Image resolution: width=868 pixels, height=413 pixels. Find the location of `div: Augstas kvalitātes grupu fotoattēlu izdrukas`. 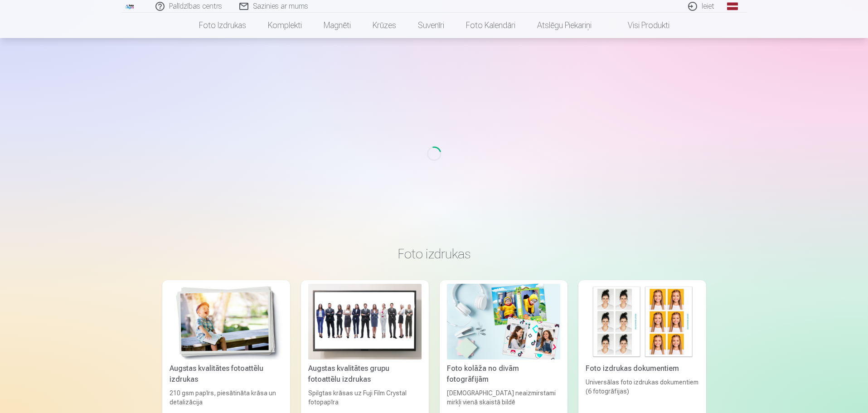

div: Augstas kvalitātes grupu fotoattēlu izdrukas is located at coordinates (365, 374).